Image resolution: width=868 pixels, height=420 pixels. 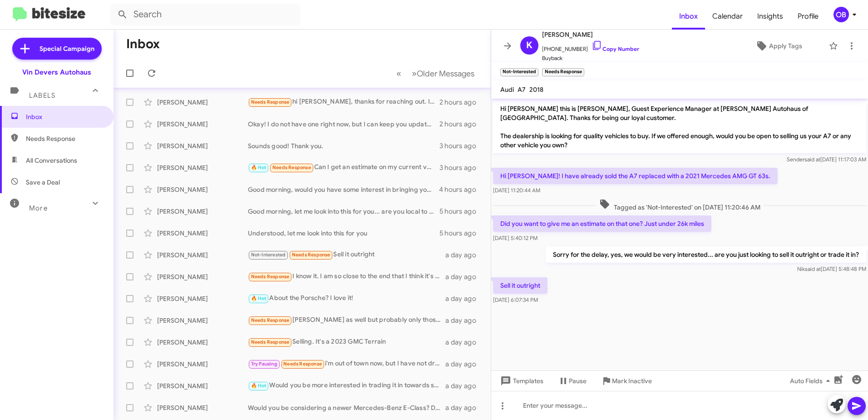 I want to click on a: Profile, so click(x=808, y=17).